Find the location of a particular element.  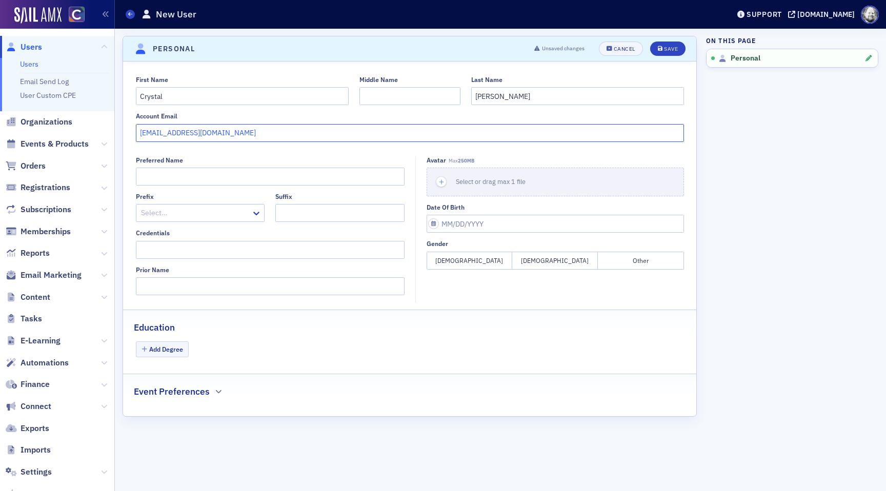

span: Imports is located at coordinates (35, 450).